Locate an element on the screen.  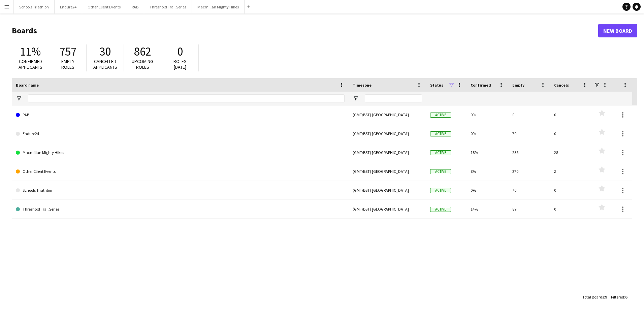
button: Schools Triathlon is located at coordinates (34, 7).